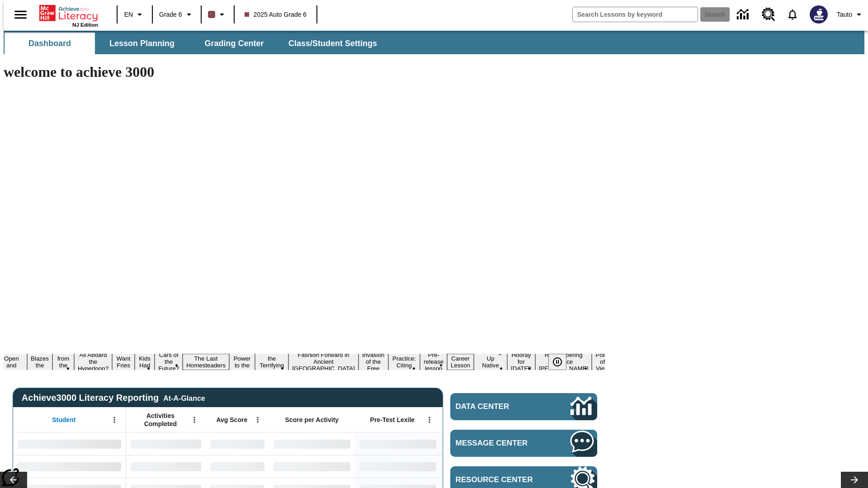 This screenshot has height=488, width=868. Describe the element at coordinates (521, 361) in the screenshot. I see `button: Slide 18 Hooray for Constitution Day!` at that location.